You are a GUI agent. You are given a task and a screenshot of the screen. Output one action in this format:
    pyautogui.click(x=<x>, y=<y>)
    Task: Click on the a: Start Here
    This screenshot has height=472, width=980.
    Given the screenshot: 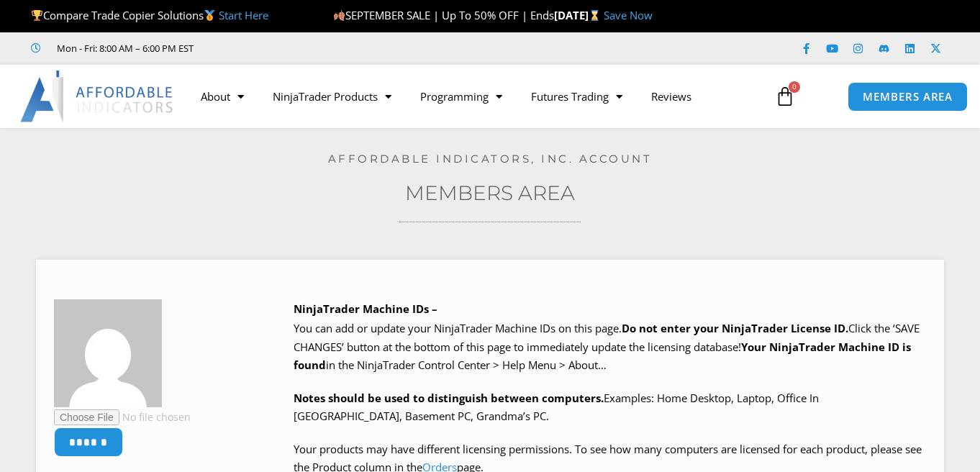 What is the action you would take?
    pyautogui.click(x=243, y=15)
    